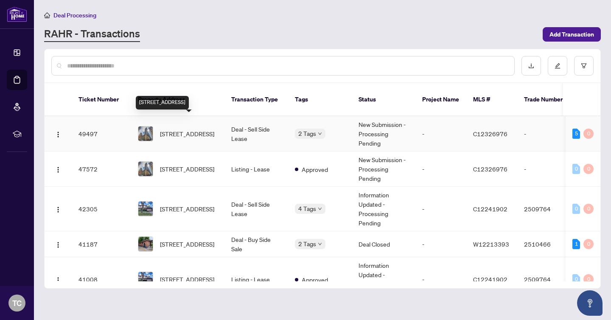 Image resolution: width=611 pixels, height=320 pixels. I want to click on td: Deal - Buy Side Sale, so click(256, 244).